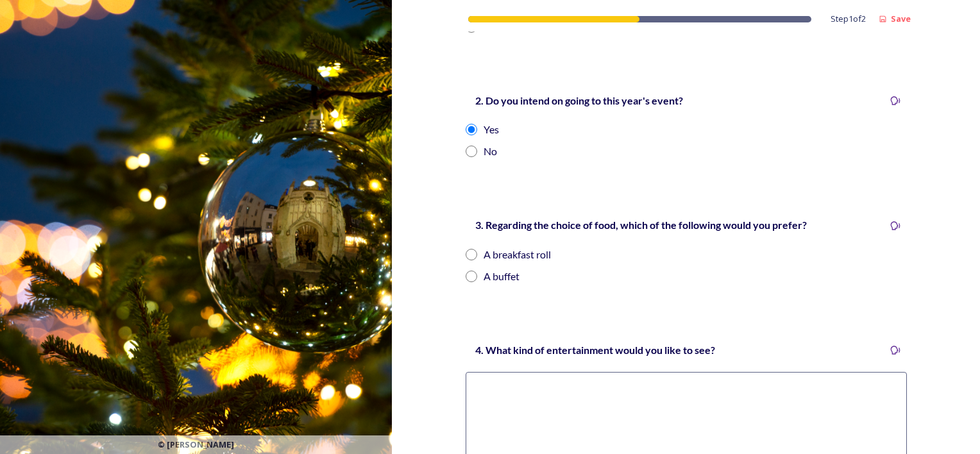 This screenshot has height=454, width=980. I want to click on div: A breakfast roll, so click(517, 254).